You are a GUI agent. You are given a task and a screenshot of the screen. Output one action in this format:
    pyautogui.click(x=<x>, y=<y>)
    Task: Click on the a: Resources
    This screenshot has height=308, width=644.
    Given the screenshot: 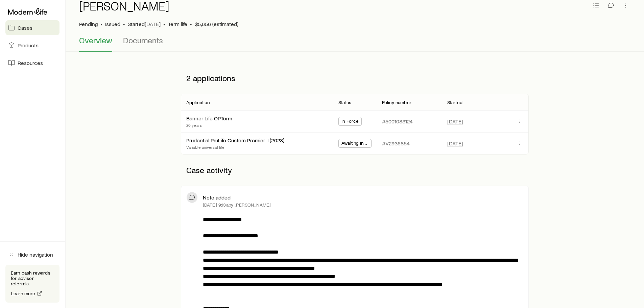 What is the action you would take?
    pyautogui.click(x=33, y=63)
    